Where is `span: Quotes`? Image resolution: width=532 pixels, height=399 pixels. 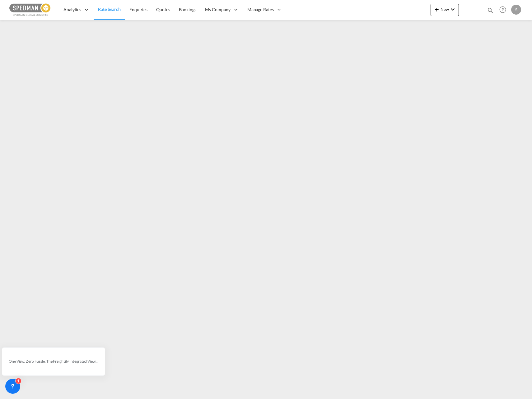
span: Quotes is located at coordinates (163, 9).